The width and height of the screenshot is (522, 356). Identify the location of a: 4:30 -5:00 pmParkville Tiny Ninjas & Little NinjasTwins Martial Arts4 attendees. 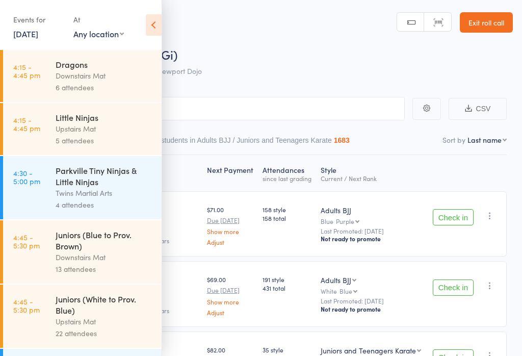
(82, 188).